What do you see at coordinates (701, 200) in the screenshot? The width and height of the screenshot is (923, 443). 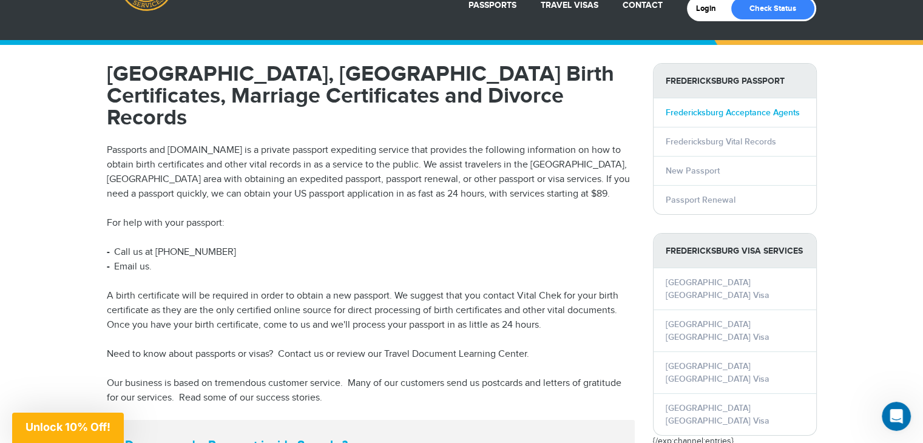 I see `a: Passport Renewal` at bounding box center [701, 200].